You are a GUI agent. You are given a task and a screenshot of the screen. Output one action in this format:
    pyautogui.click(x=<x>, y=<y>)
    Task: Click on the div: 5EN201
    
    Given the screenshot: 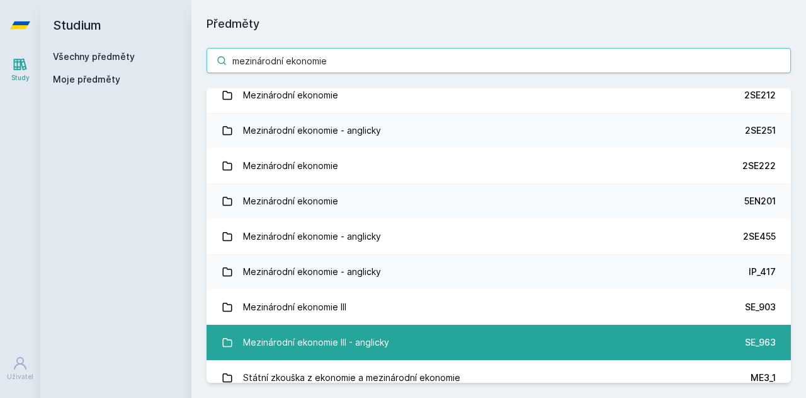 What is the action you would take?
    pyautogui.click(x=760, y=201)
    